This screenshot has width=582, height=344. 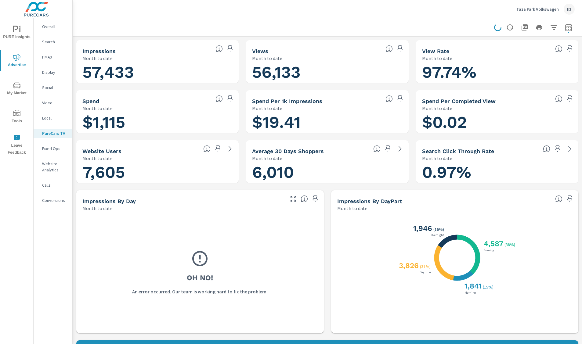 I want to click on h1: 56,133, so click(x=327, y=72).